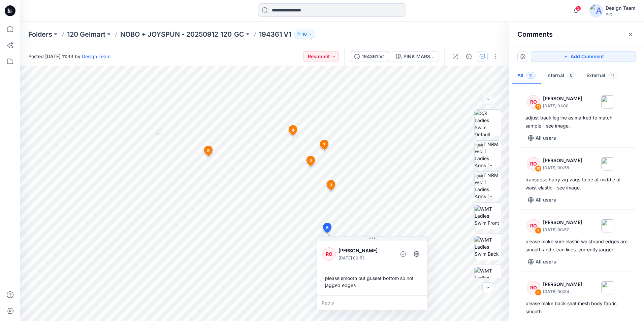  Describe the element at coordinates (577, 183) in the screenshot. I see `div: transpose baby zig zags to be at middle of waist elastic - see image.` at that location.